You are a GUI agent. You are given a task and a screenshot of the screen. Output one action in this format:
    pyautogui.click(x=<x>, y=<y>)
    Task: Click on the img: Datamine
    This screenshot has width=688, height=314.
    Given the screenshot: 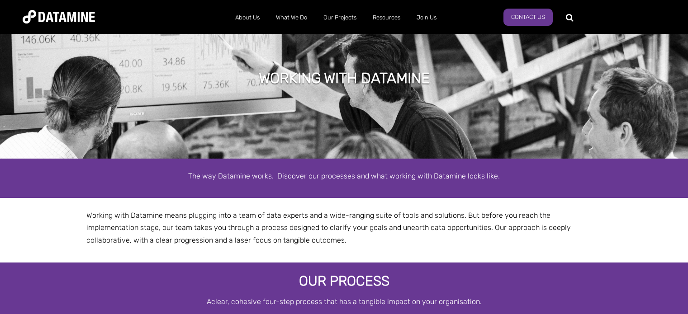 What is the action you would take?
    pyautogui.click(x=59, y=17)
    